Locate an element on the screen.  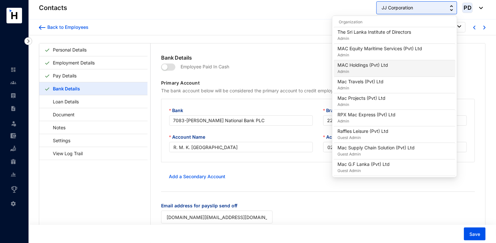
img: nav-icon-right.af6afadce00d159da59955279c43614e.svg is located at coordinates (28, 41).